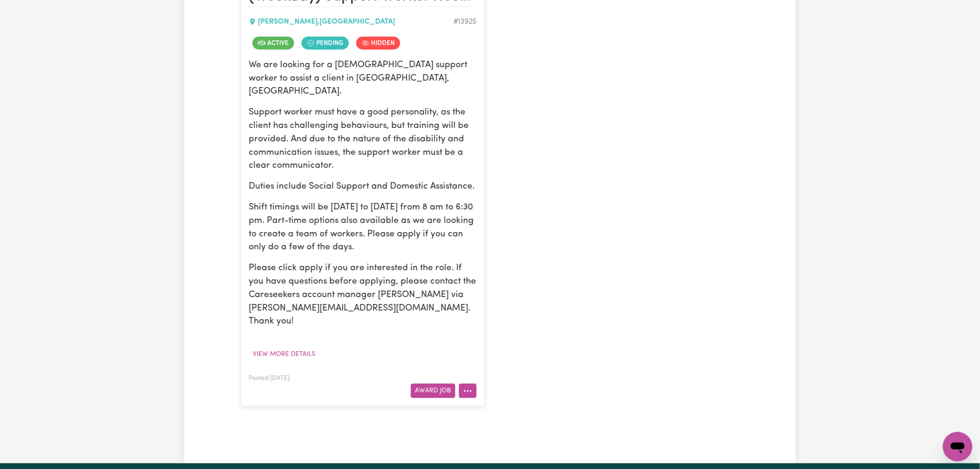 This screenshot has width=980, height=469. Describe the element at coordinates (363, 187) in the screenshot. I see `p: Duties include Social Support and Domestic Assistance.` at that location.